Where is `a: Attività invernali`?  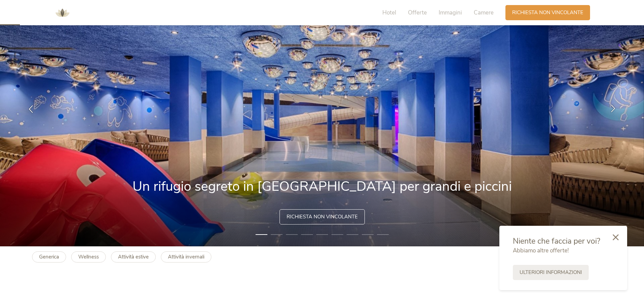 a: Attività invernali is located at coordinates (186, 256).